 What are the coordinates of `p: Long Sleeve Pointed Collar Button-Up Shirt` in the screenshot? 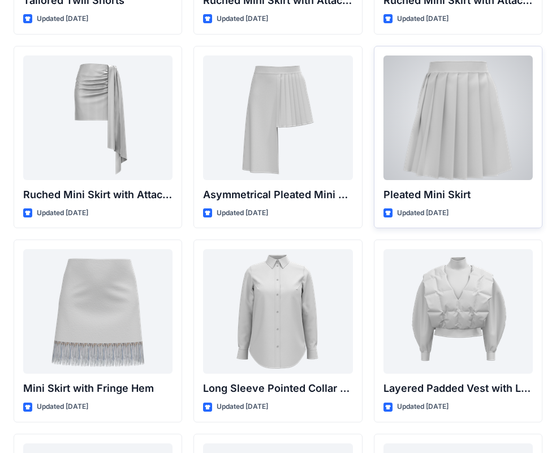 It's located at (278, 388).